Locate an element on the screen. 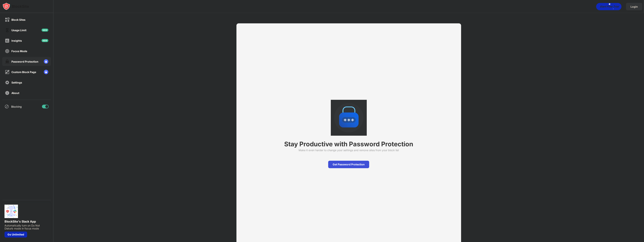 Image resolution: width=644 pixels, height=242 pixels. img: logo-blocksite.svg is located at coordinates (16, 6).